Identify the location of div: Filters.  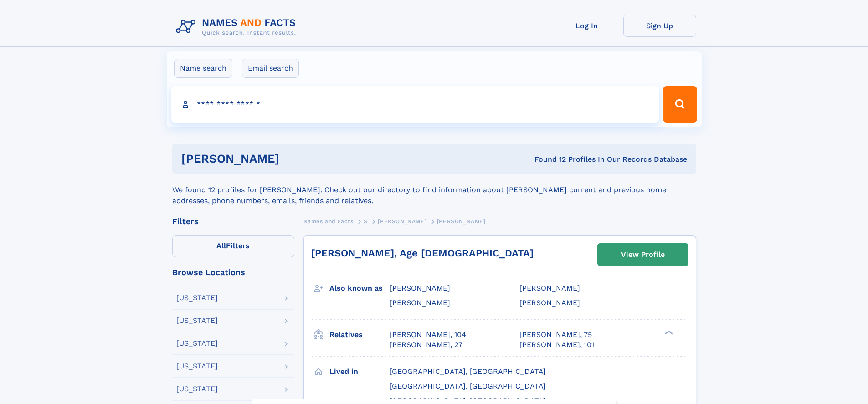
(233, 222).